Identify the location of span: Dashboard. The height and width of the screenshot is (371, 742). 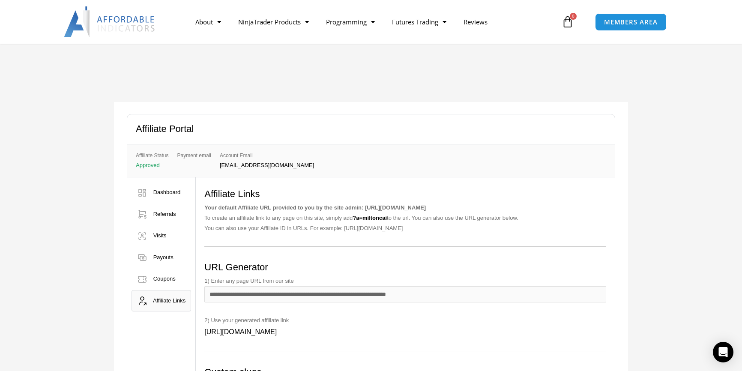
(167, 192).